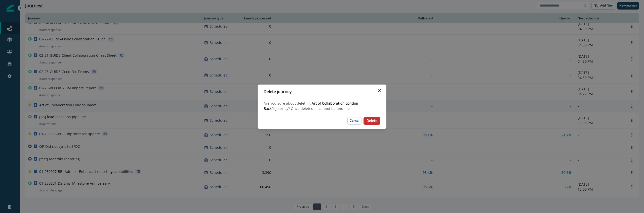  What do you see at coordinates (311, 106) in the screenshot?
I see `span: Art of Collaboration London Backfill` at bounding box center [311, 106].